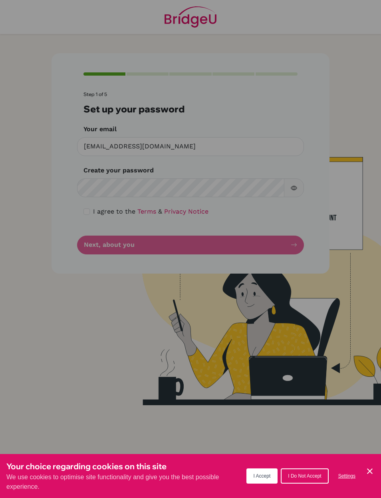 This screenshot has height=498, width=381. I want to click on p: We use cookies to optimise site functionality and give you the best possible experience., so click(126, 482).